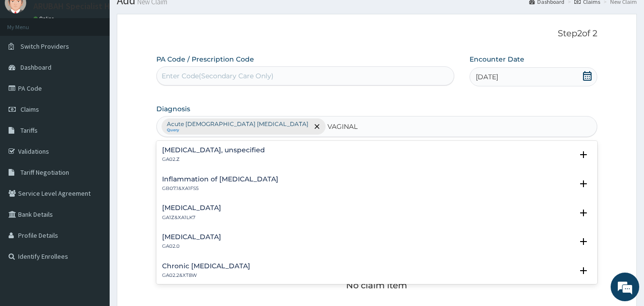  I want to click on span: Switch Providers, so click(45, 46).